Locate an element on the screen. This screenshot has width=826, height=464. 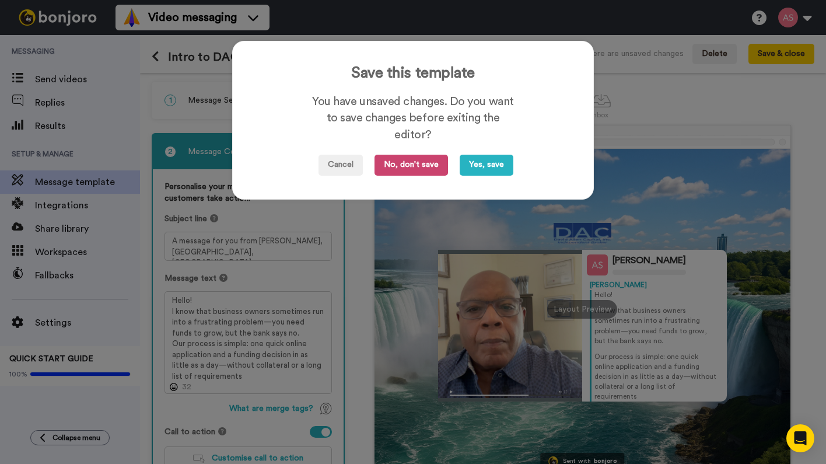
button: No, don't save is located at coordinates (411, 165).